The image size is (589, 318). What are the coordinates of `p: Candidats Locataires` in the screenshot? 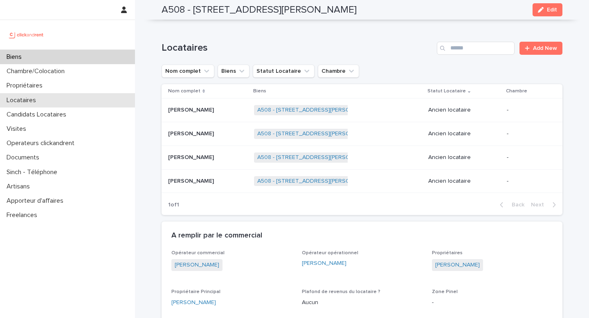 It's located at (38, 115).